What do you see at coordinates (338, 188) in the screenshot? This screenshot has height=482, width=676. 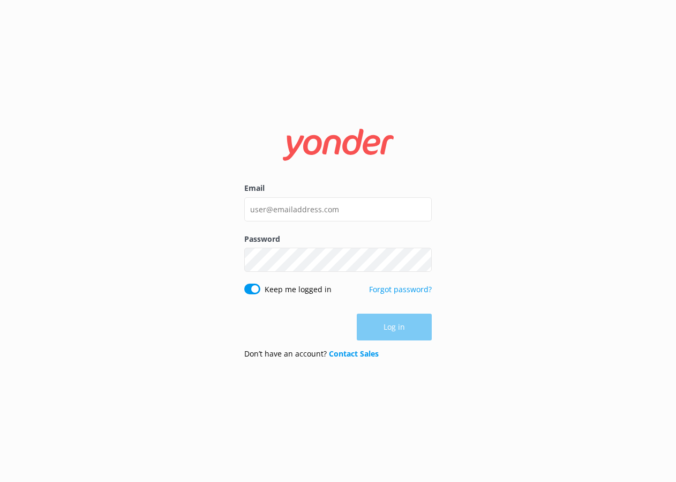 I see `label: Email` at bounding box center [338, 188].